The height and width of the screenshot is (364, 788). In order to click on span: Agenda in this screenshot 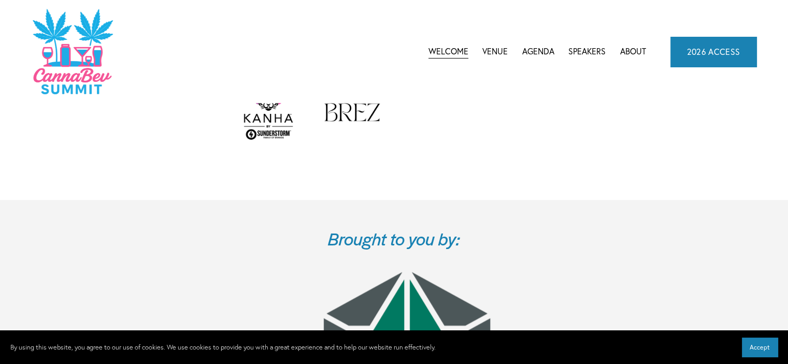, I will do `click(538, 51)`.